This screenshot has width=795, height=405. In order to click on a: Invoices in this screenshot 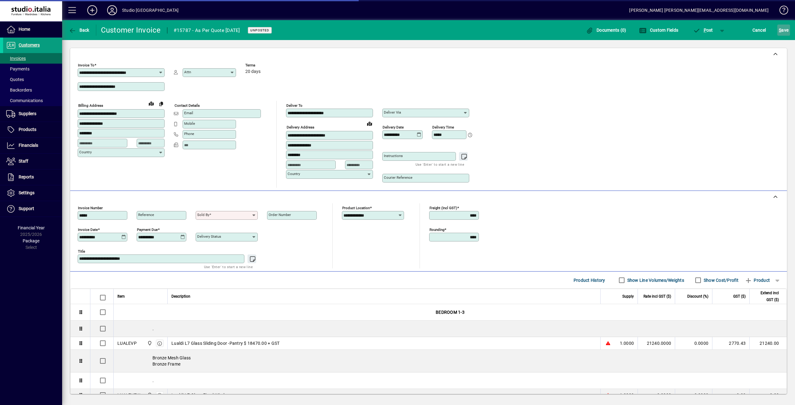, I will do `click(33, 58)`.